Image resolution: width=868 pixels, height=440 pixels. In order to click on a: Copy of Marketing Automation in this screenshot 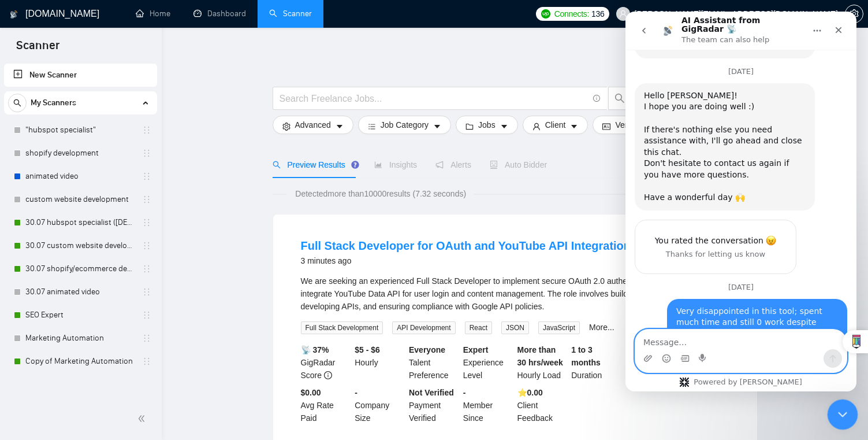, I will do `click(81, 361)`.